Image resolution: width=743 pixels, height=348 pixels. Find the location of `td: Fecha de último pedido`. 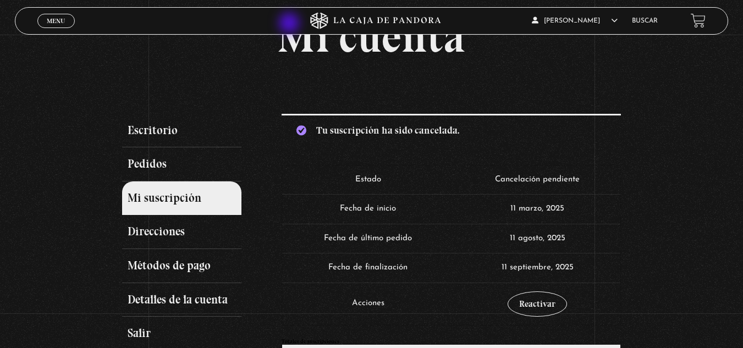

td: Fecha de último pedido is located at coordinates (368, 239).